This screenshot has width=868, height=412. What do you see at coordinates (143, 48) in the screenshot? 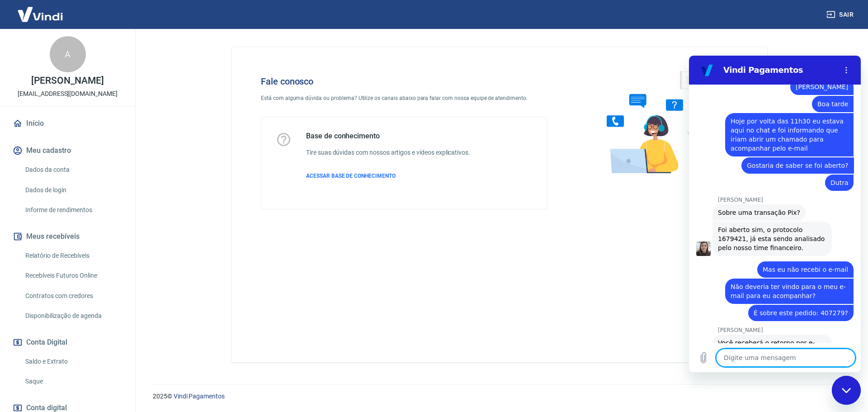
I see `span: Boa tarde` at bounding box center [143, 48].